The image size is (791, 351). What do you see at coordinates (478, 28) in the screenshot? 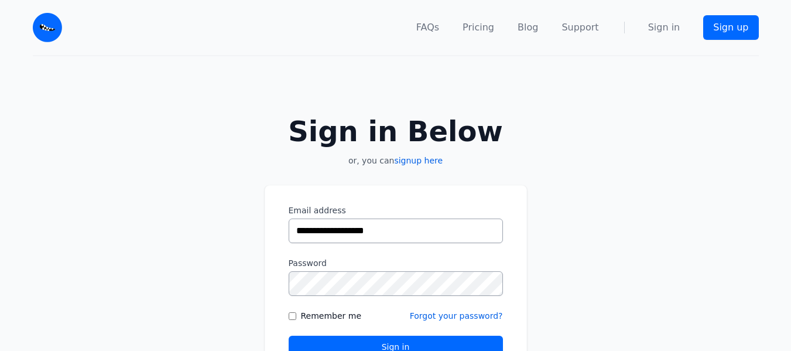
I see `a: Pricing` at bounding box center [478, 28].